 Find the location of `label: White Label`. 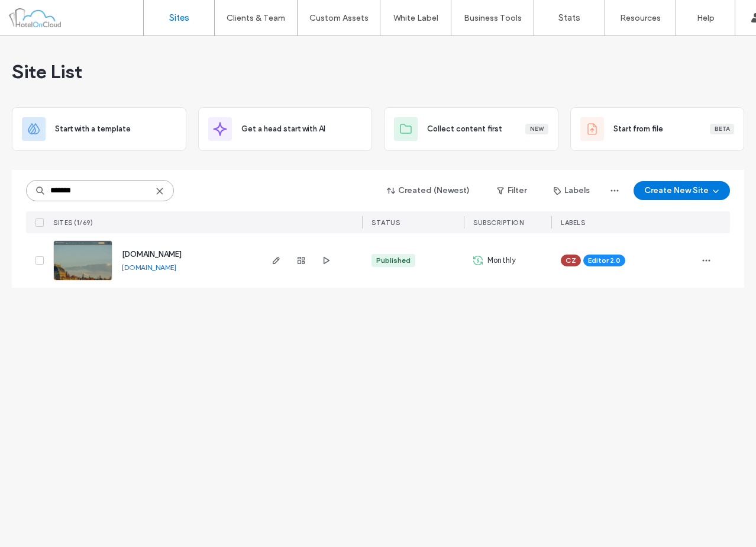

label: White Label is located at coordinates (416, 18).